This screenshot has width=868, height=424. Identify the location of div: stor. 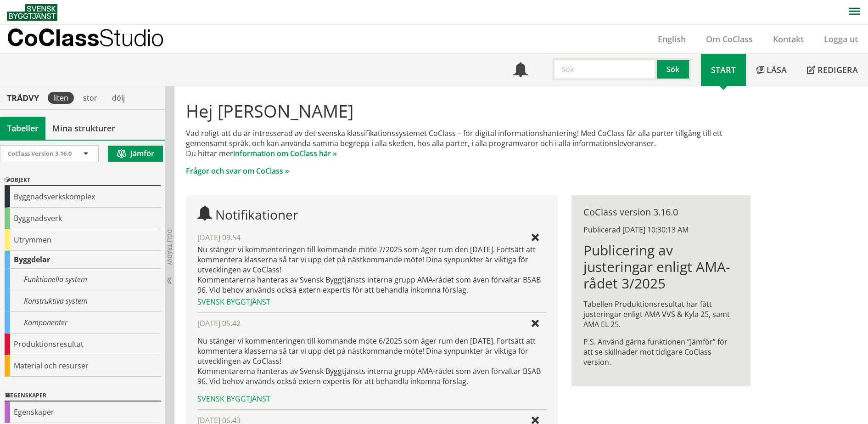
(90, 98).